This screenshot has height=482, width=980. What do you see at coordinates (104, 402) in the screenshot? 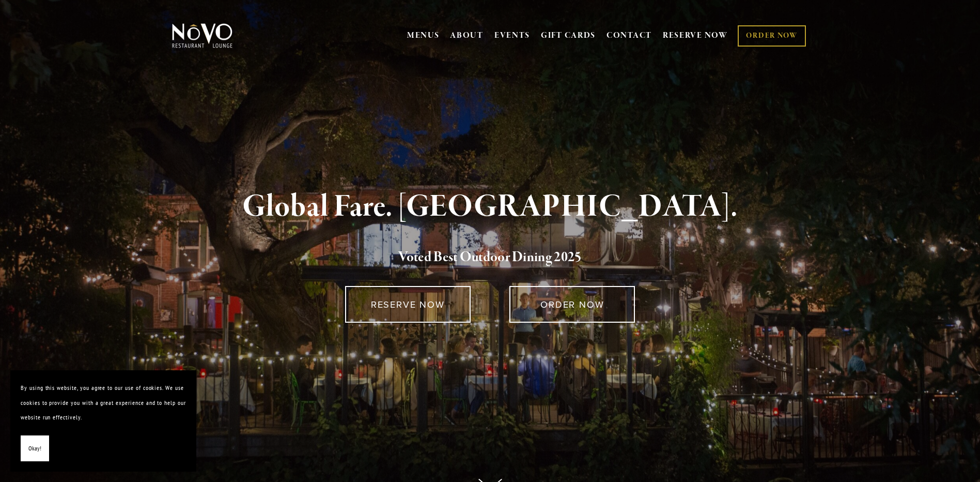
I see `p: By using this website, you agree to our use of cookies. We use cookies to provide you with a grea...` at bounding box center [104, 402].